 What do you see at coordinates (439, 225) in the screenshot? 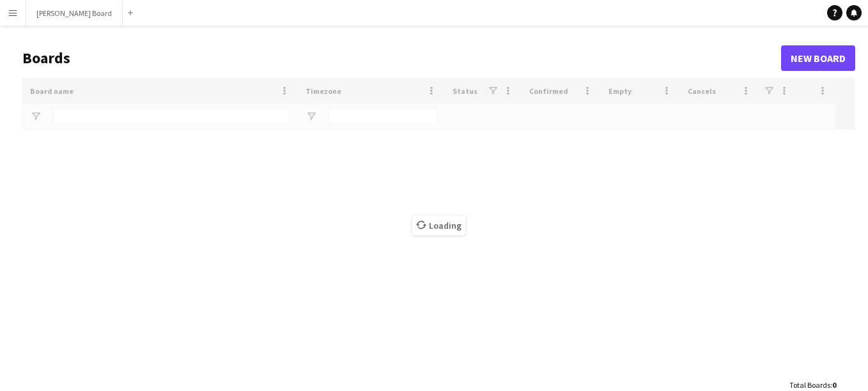
I see `span: Loading` at bounding box center [439, 225].